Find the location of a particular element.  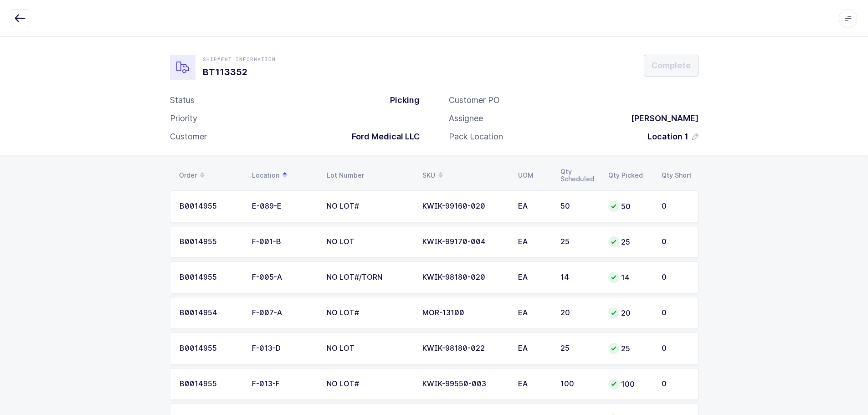

div: KWIK-98180-020 is located at coordinates (464, 277).